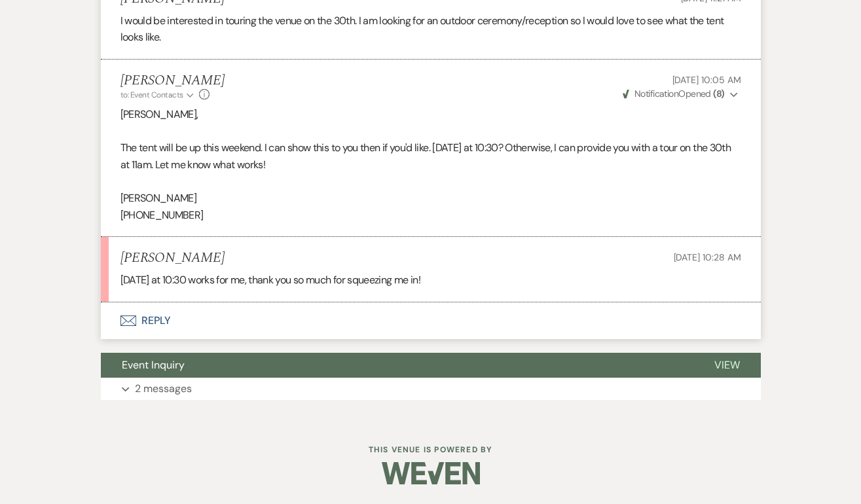 The image size is (861, 504). What do you see at coordinates (431, 29) in the screenshot?
I see `p: I would be interested in touring the venue on the 30th. I am looking for an outdoor ceremony/rece...` at bounding box center [431, 29].